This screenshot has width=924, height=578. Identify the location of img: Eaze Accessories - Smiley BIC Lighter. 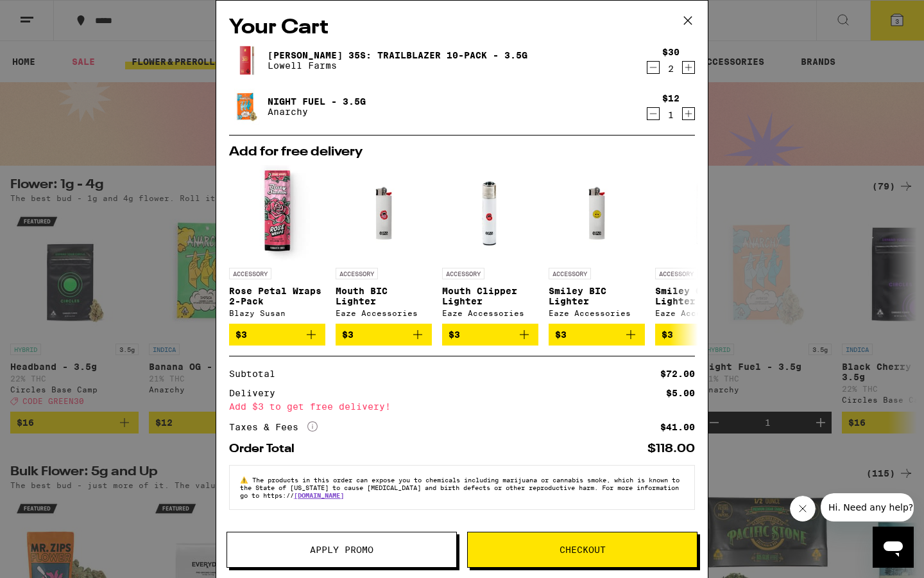
(597, 213).